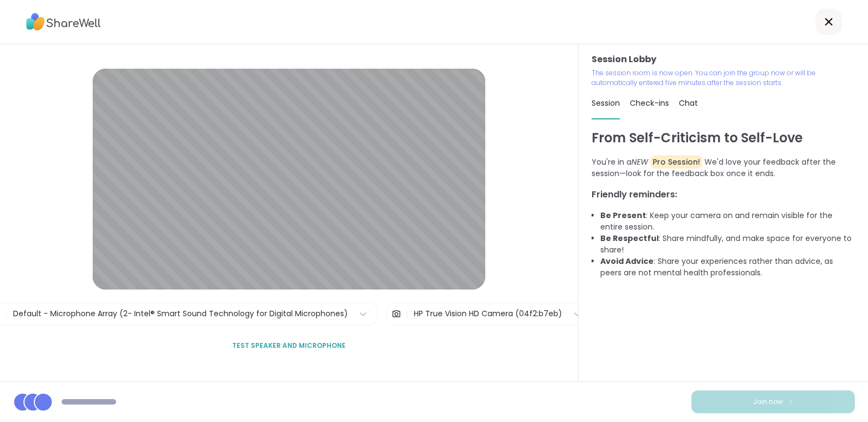  What do you see at coordinates (688, 103) in the screenshot?
I see `span: Chat` at bounding box center [688, 103].